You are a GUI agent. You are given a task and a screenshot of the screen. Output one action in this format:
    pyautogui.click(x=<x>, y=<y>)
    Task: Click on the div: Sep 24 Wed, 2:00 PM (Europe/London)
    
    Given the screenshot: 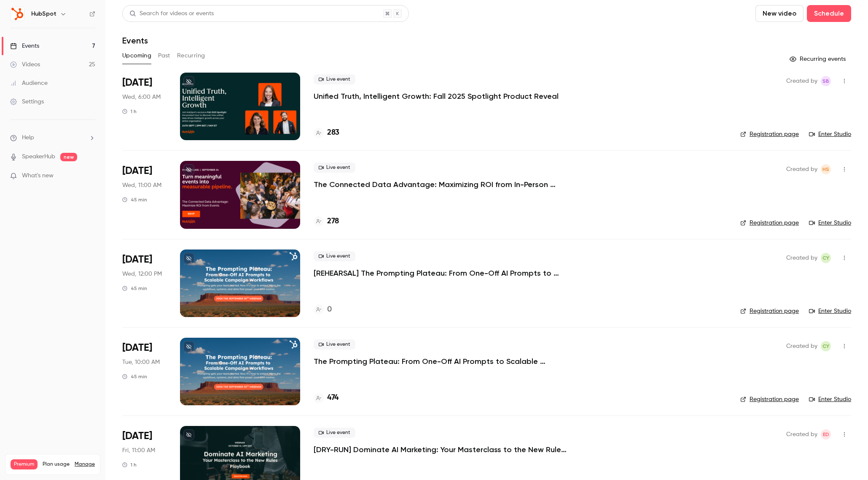 What is the action you would take?
    pyautogui.click(x=144, y=106)
    